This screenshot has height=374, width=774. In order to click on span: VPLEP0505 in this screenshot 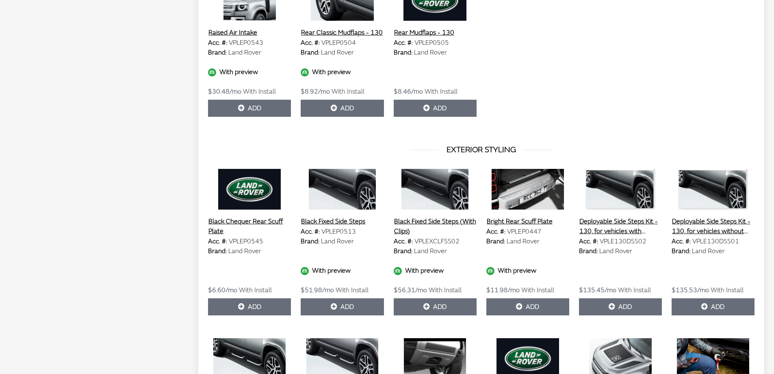, I will do `click(432, 43)`.